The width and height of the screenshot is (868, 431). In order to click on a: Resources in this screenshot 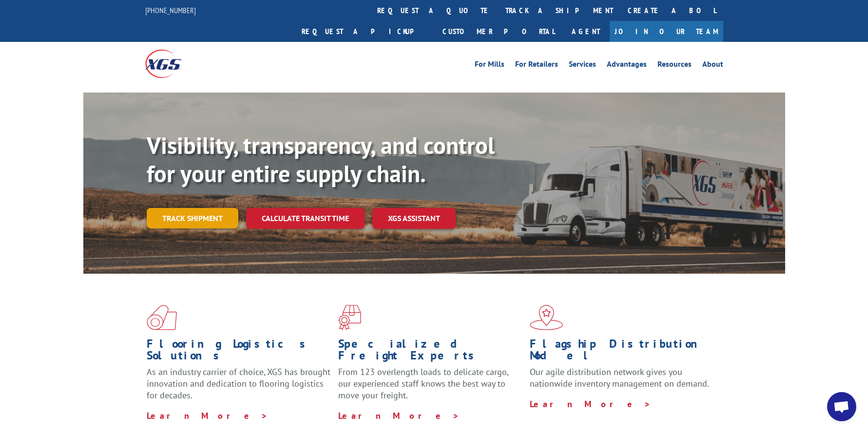, I will do `click(674, 66)`.